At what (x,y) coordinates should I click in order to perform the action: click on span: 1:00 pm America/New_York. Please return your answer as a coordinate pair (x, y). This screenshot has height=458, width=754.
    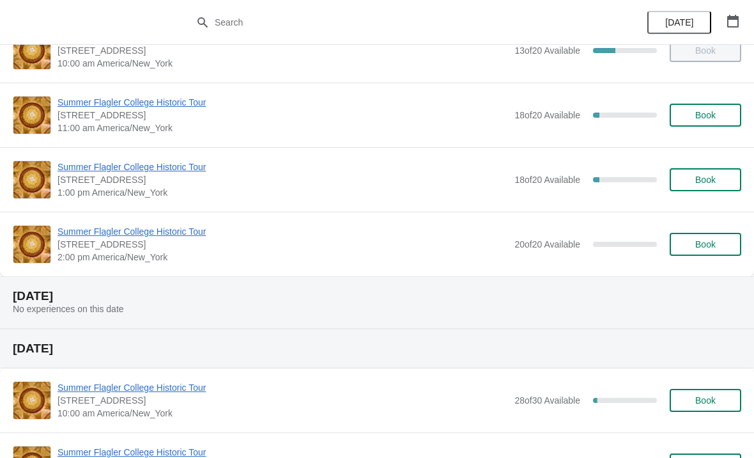
    Looking at the image, I should click on (282, 192).